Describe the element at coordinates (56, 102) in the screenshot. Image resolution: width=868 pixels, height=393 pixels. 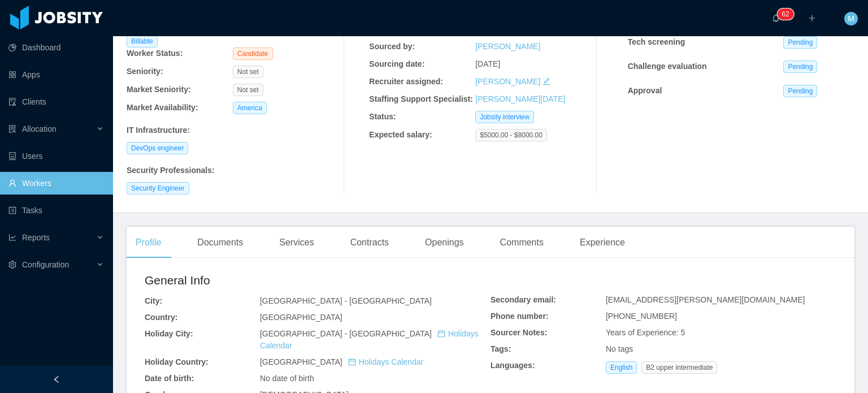
I see `a: icon: auditClients` at that location.